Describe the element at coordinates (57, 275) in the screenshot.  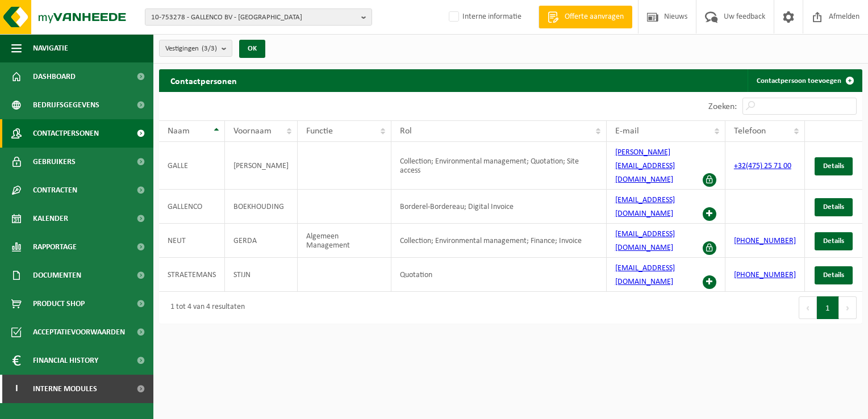
I see `span: Documenten` at that location.